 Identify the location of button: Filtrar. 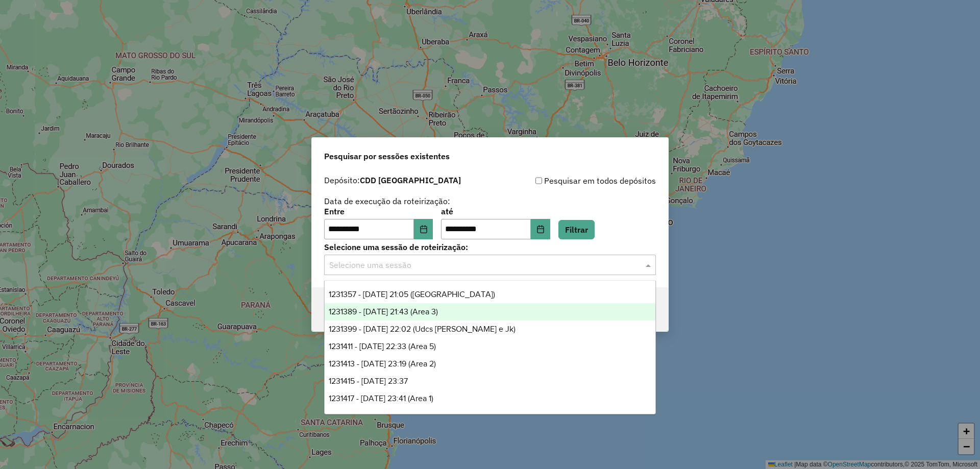
(577, 230).